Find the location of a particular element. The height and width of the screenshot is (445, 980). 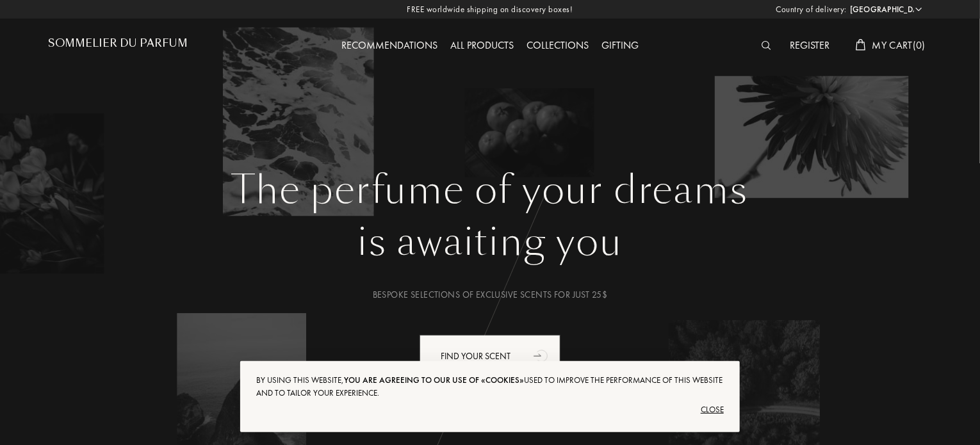

div: Gifting is located at coordinates (620, 46).